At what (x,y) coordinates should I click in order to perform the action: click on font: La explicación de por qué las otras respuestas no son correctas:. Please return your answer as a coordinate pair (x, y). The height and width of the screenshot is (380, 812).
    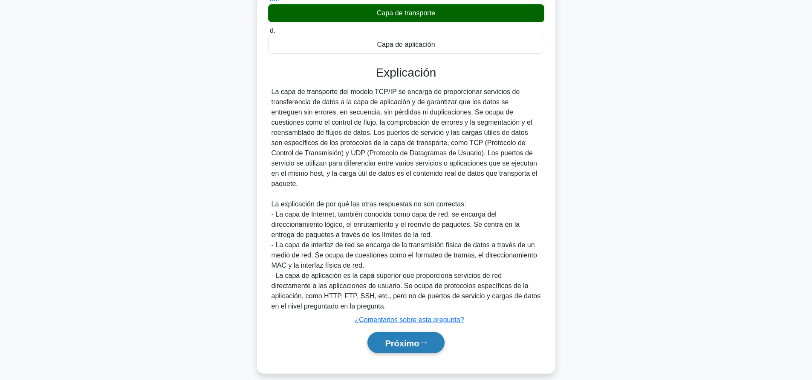
    Looking at the image, I should click on (368, 204).